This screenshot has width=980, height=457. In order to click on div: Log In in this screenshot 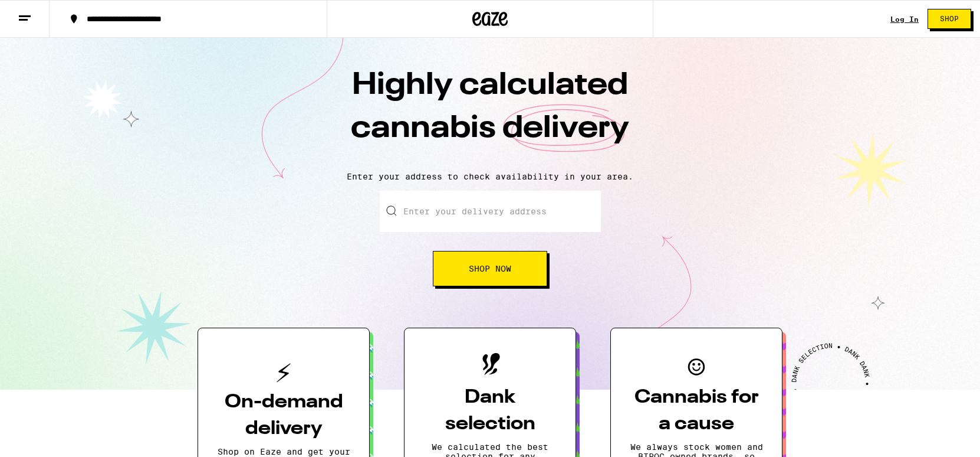, I will do `click(905, 19)`.